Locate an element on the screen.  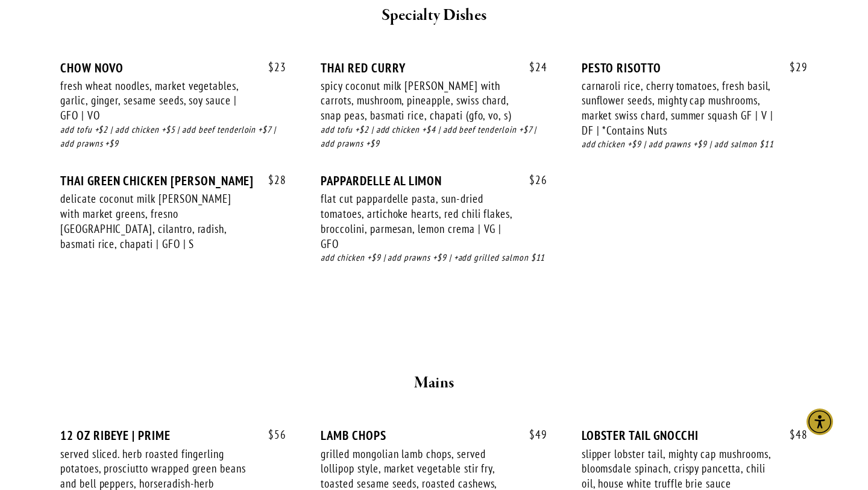
div: PESTO RISOTTO is located at coordinates (695, 67).